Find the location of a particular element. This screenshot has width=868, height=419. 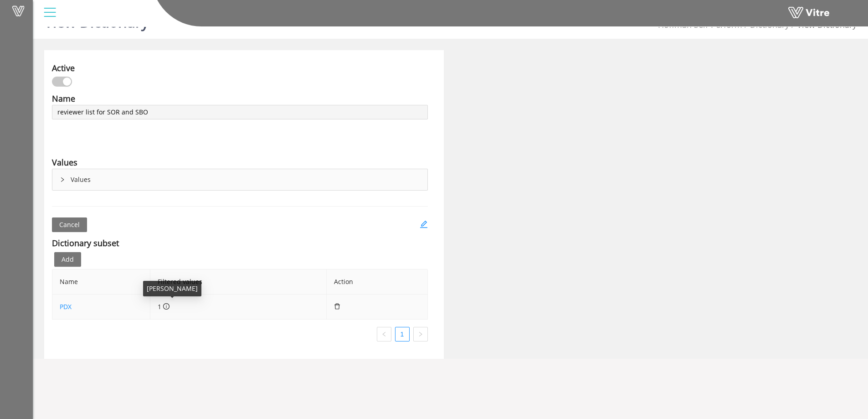

button: Add is located at coordinates (68, 260).